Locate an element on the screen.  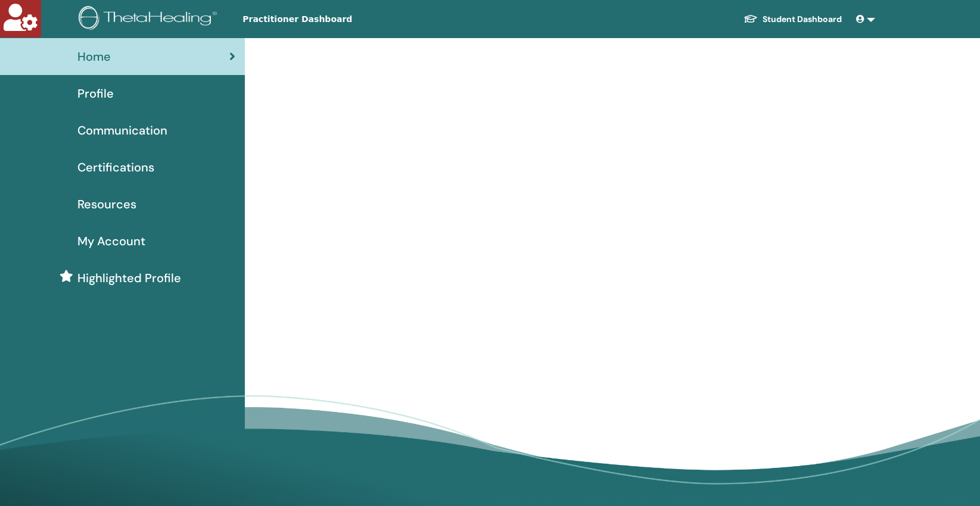
img: logo.png is located at coordinates (149, 19).